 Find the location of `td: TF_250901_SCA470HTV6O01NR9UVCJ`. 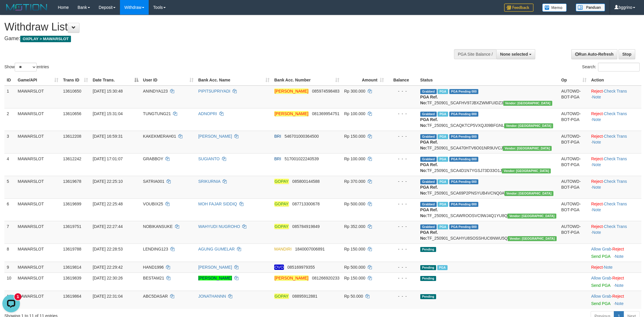

td: TF_250901_SCA470HTV6O01NR9UVCJ is located at coordinates (488, 142).